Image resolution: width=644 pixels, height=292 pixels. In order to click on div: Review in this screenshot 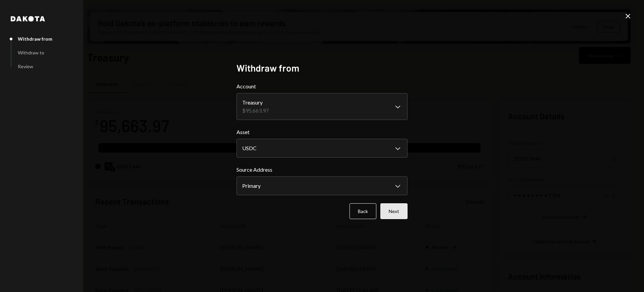, I will do `click(26, 66)`.